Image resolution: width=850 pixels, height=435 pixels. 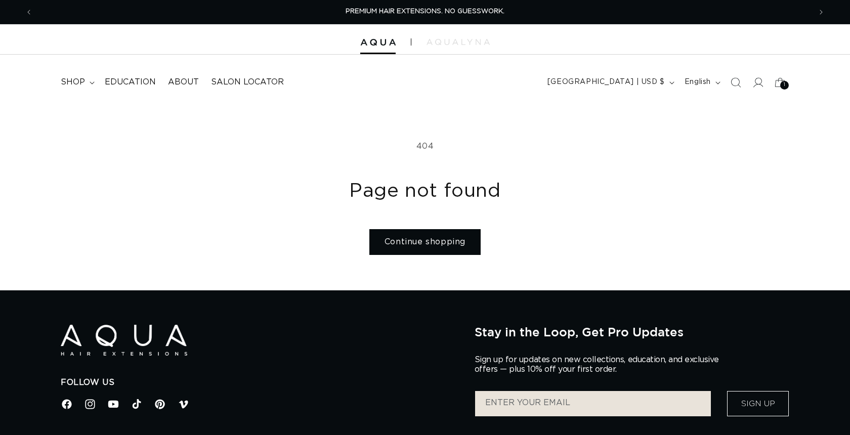 I want to click on a: Continue shopping, so click(x=425, y=242).